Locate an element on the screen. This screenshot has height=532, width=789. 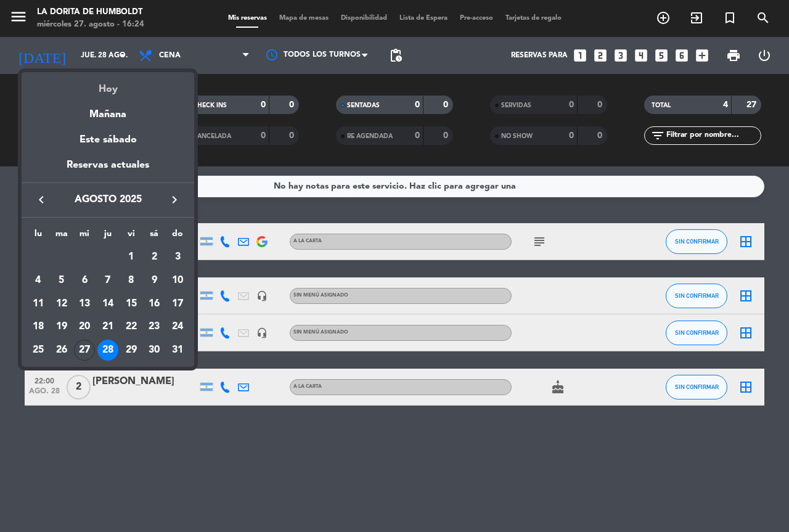
div: Reservas actuales is located at coordinates (108, 170).